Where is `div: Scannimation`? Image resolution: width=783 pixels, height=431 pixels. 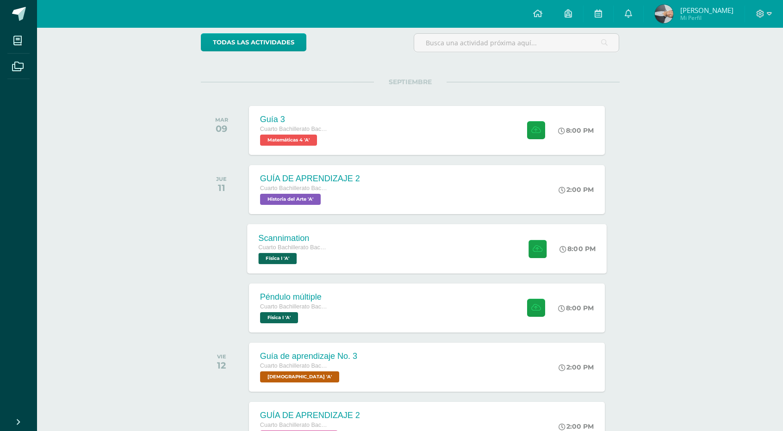 div: Scannimation is located at coordinates (293, 238).